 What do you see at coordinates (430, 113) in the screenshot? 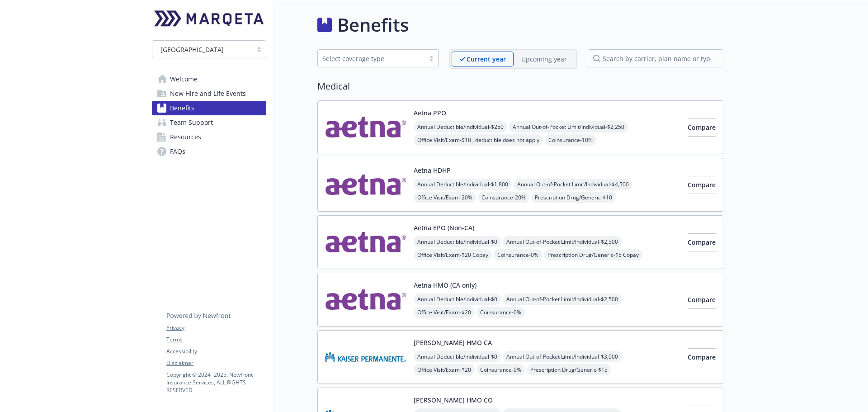
I see `button: Aetna PPO` at bounding box center [430, 113].